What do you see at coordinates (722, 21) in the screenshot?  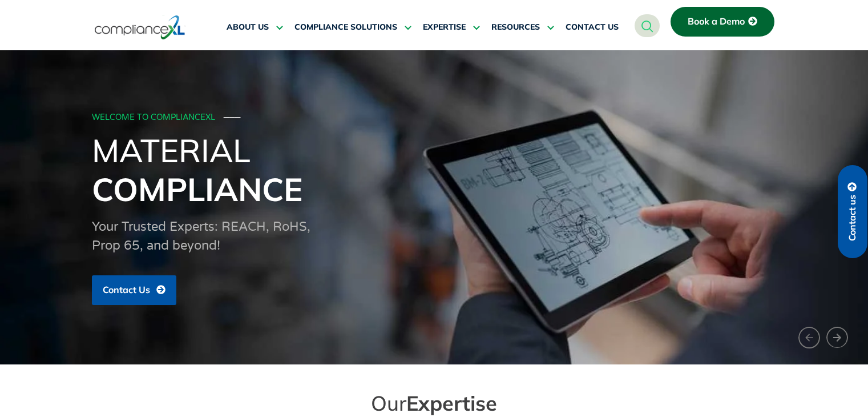 I see `a: Book a Demo` at bounding box center [722, 21].